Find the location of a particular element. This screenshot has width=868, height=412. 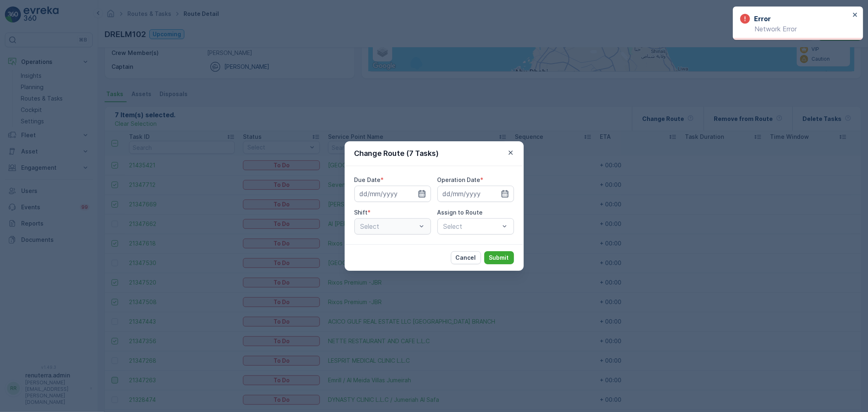

p: Submit is located at coordinates (499, 257).